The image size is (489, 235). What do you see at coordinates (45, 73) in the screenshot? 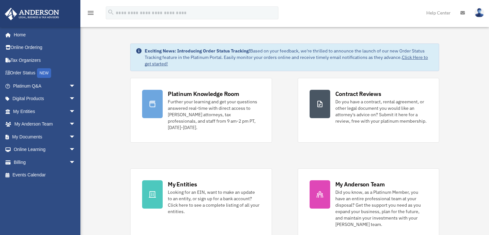
I see `a: Order StatusNEW` at bounding box center [45, 73].